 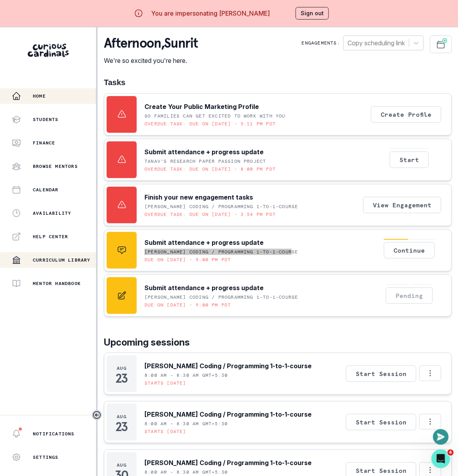 I want to click on p: Help Center, so click(x=50, y=237).